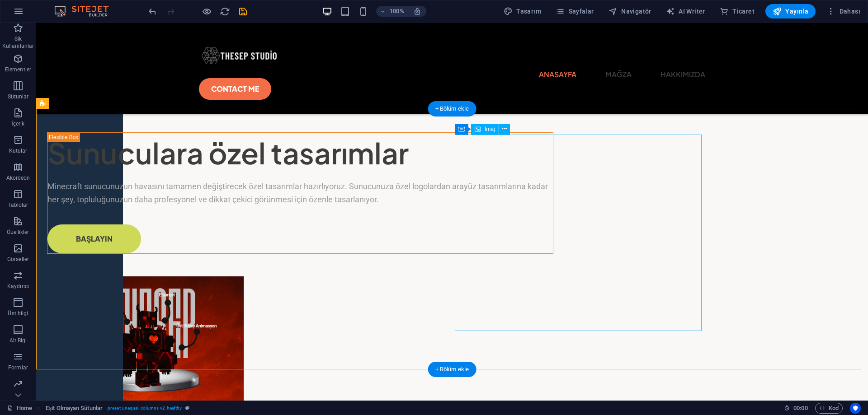 This screenshot has width=868, height=415. Describe the element at coordinates (18, 97) in the screenshot. I see `p: Sütunlar` at that location.